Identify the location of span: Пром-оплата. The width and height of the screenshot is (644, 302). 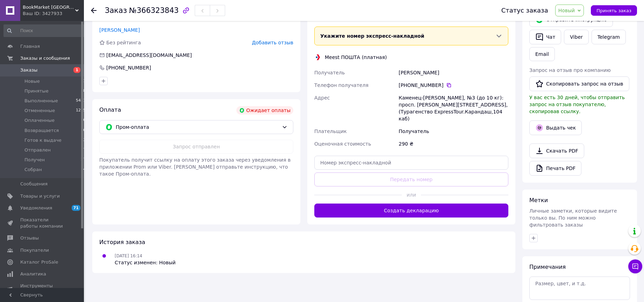
(197, 127).